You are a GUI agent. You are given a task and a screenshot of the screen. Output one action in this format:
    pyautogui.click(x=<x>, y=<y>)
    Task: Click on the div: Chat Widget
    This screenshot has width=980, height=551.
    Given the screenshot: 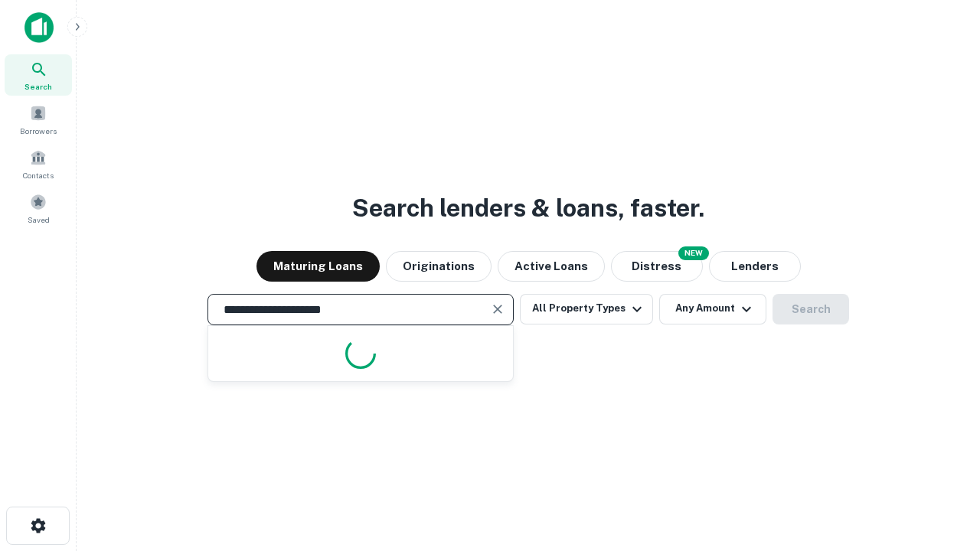 What is the action you would take?
    pyautogui.click(x=942, y=466)
    